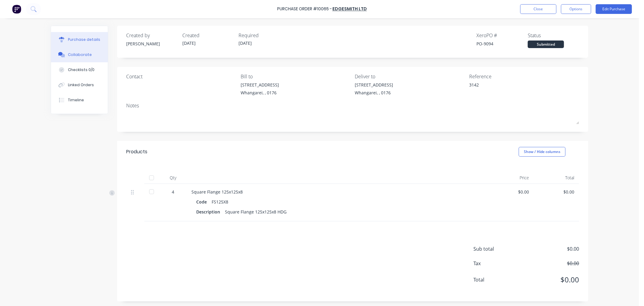  I want to click on div: Xero PO #, so click(502, 35).